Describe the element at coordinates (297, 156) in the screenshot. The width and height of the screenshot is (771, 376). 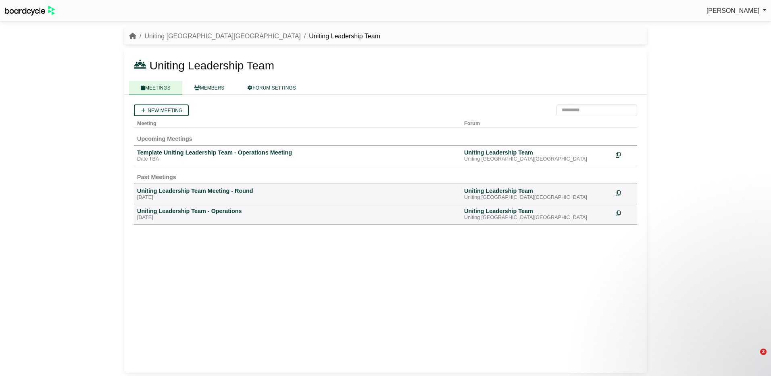
I see `a: Template Uniting Leadership Team - Operations Meeting Date TBA` at that location.